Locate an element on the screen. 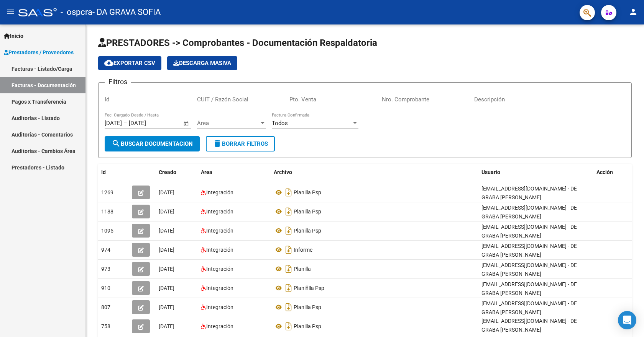 The height and width of the screenshot is (337, 644). span: 910 is located at coordinates (106, 288).